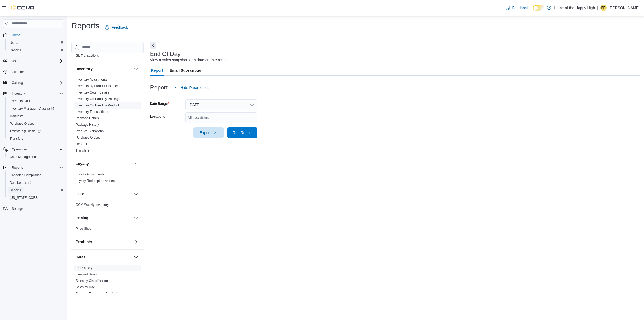 The width and height of the screenshot is (644, 320). I want to click on span: BR, so click(604, 8).